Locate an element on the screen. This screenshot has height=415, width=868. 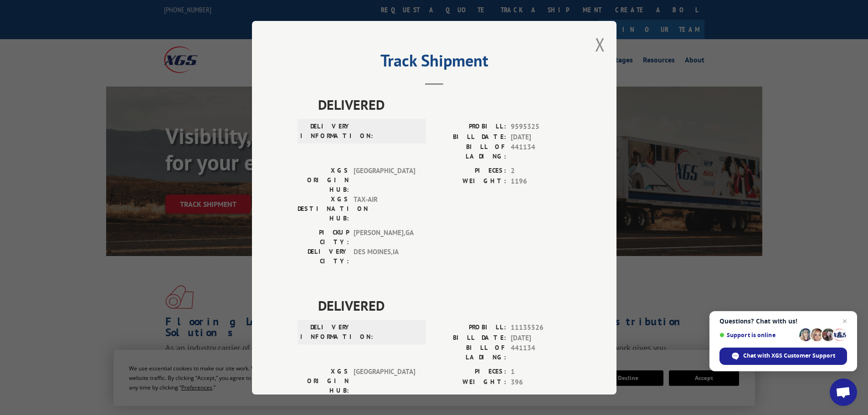
span: DES MOINES , IA is located at coordinates (384, 256).